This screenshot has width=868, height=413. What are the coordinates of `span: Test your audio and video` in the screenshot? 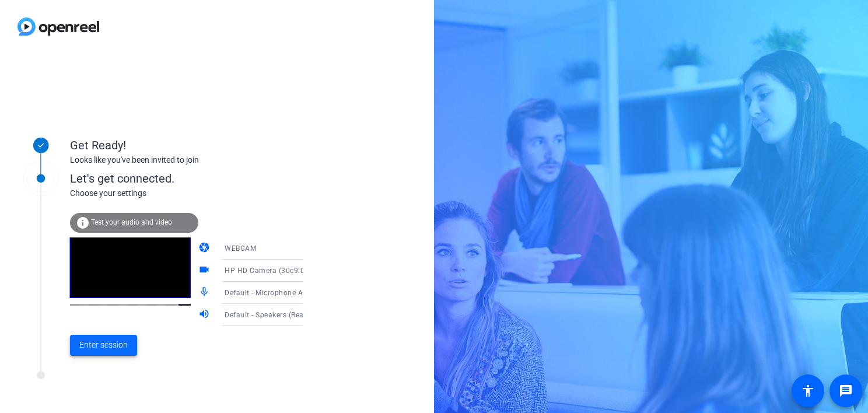 It's located at (132, 223).